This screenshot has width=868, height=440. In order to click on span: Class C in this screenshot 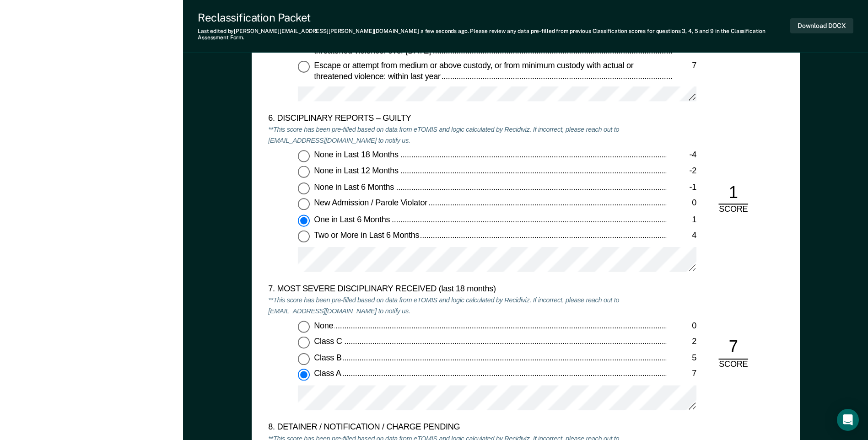, I will do `click(329, 341)`.